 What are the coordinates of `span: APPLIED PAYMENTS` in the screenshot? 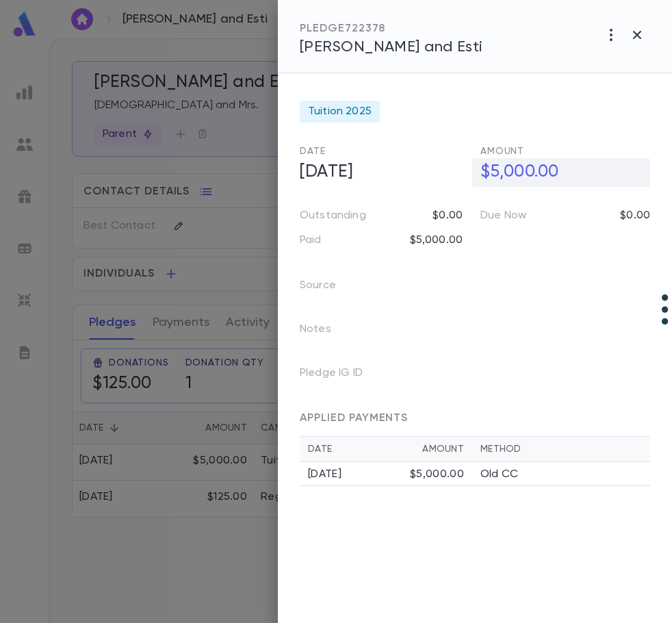 It's located at (354, 418).